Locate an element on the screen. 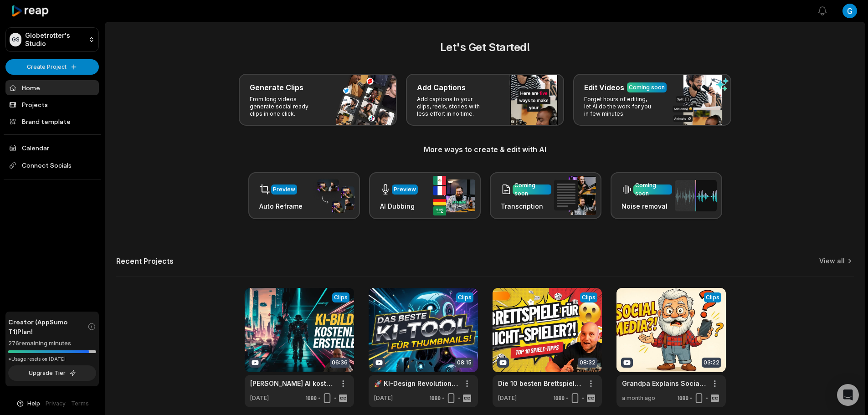 The width and height of the screenshot is (868, 415). a: Projects is located at coordinates (52, 104).